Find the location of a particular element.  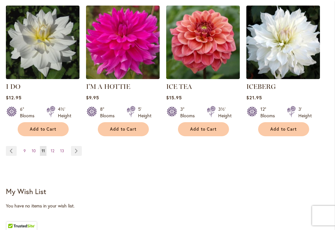

span: $12.95 is located at coordinates (14, 98).